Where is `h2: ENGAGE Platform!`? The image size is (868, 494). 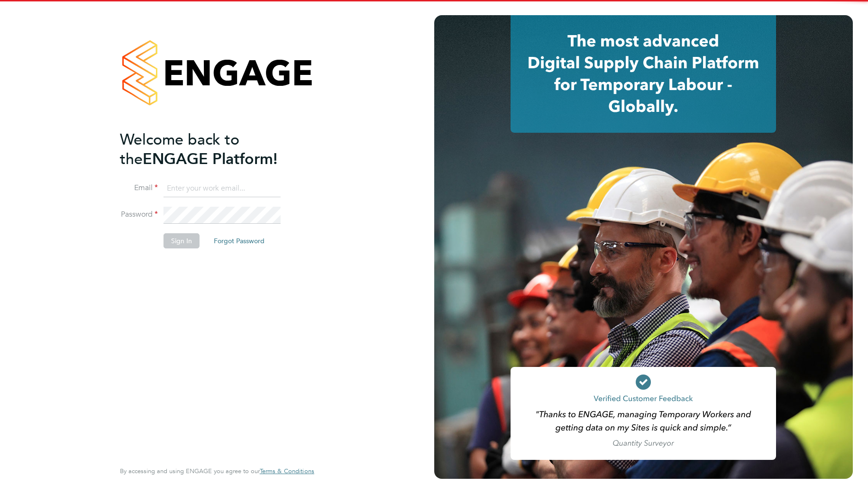 h2: ENGAGE Platform! is located at coordinates (213, 149).